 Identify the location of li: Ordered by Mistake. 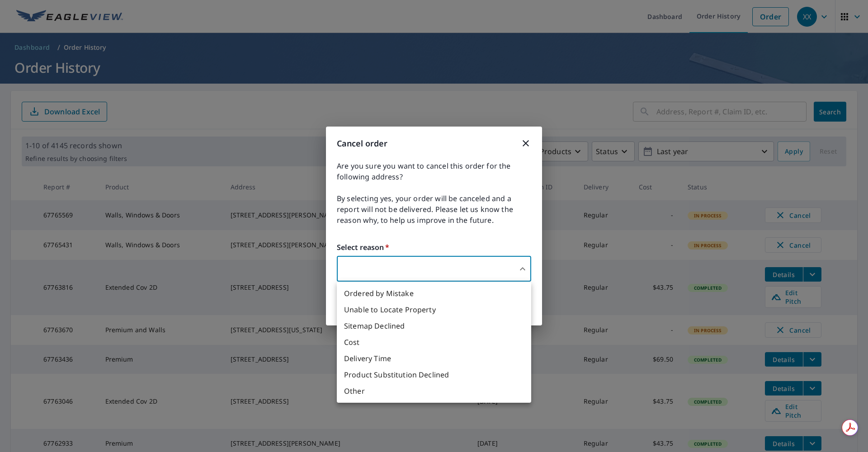
(434, 293).